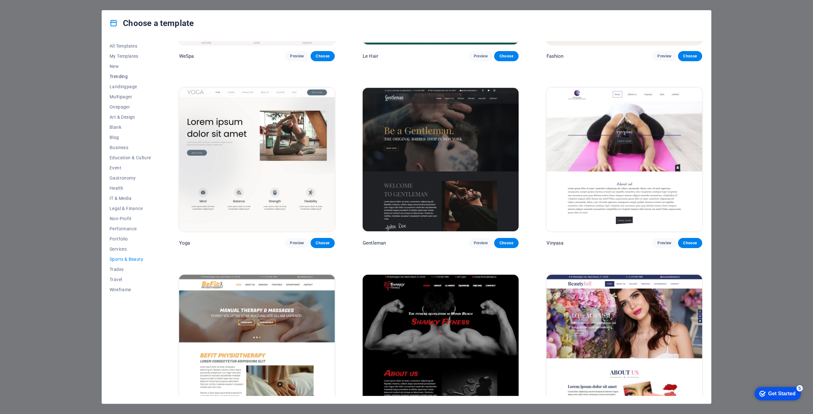 This screenshot has width=813, height=414. Describe the element at coordinates (130, 280) in the screenshot. I see `button: Travel` at that location.